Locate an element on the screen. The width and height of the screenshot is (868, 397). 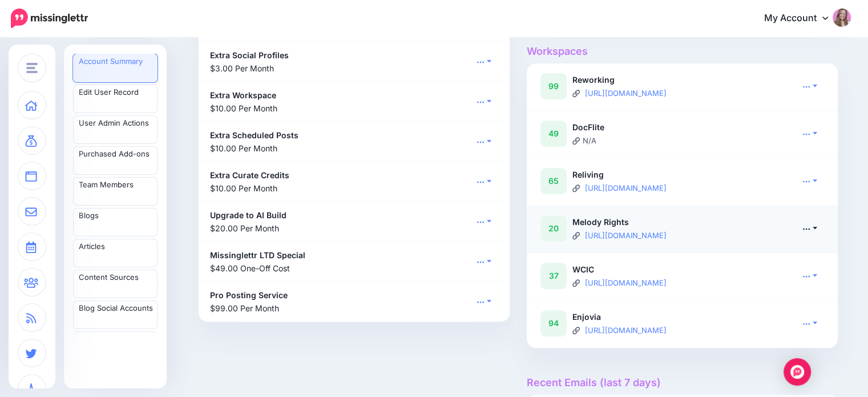
b: Extra Curate Credits is located at coordinates (249, 174).